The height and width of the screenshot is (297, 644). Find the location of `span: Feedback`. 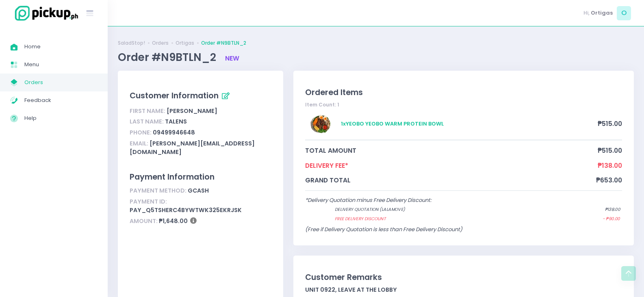

span: Feedback is located at coordinates (61, 101).